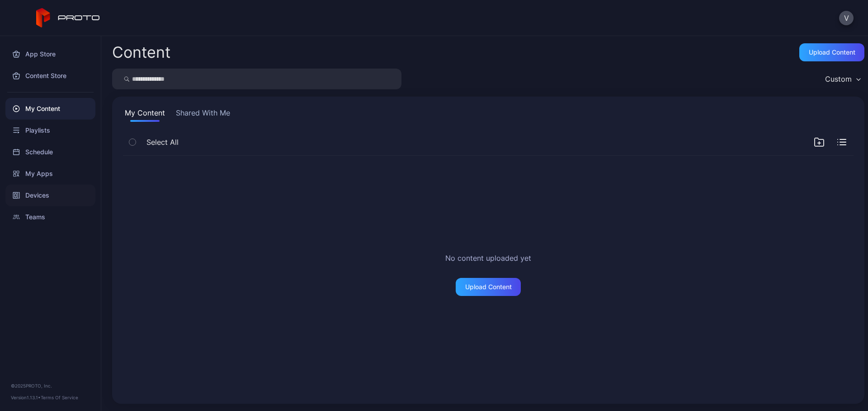  I want to click on div: Schedule, so click(50, 152).